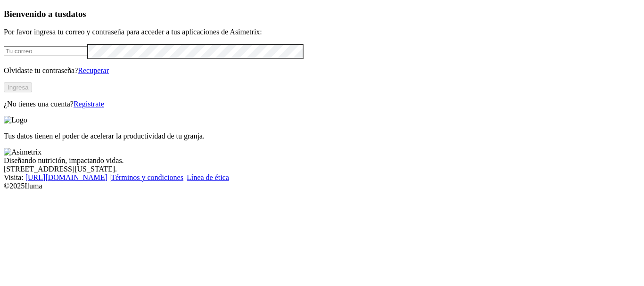 The width and height of the screenshot is (644, 286). What do you see at coordinates (322, 161) in the screenshot?
I see `div: Diseñando nutrición, impactando vidas.` at bounding box center [322, 161].